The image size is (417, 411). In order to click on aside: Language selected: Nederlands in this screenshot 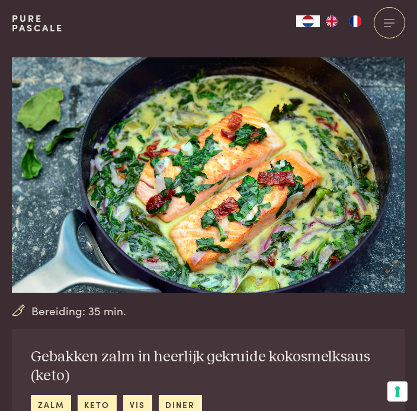, I will do `click(332, 21)`.